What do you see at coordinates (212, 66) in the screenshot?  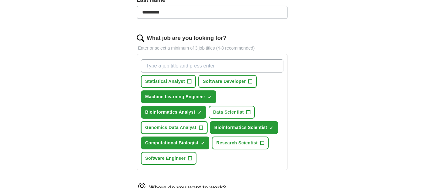 I see `input: Type a job title and press enter` at bounding box center [212, 66].